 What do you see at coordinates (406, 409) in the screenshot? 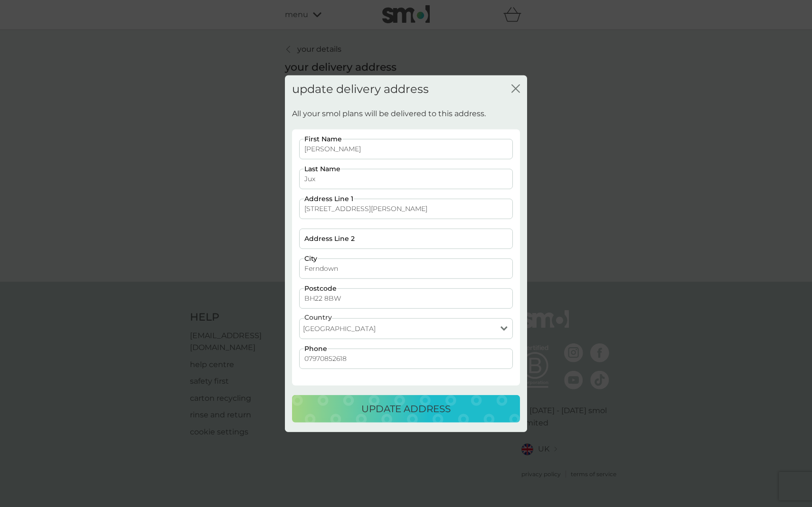
I see `button: update address` at bounding box center [406, 409].